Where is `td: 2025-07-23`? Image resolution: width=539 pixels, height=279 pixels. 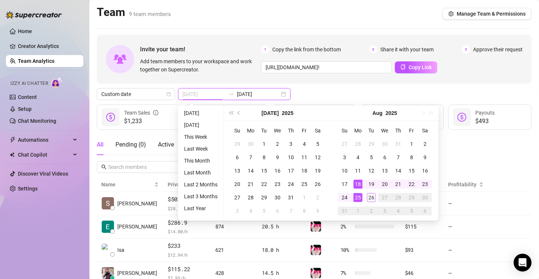 td: 2025-07-23 is located at coordinates (277, 184).